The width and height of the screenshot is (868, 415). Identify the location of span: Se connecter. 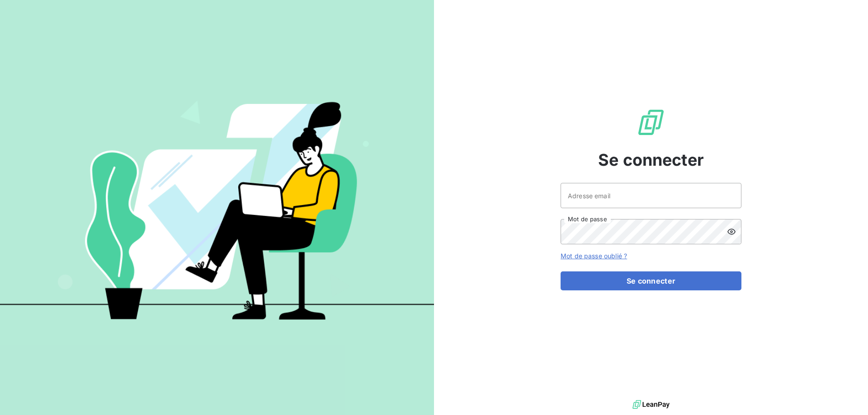
(651, 160).